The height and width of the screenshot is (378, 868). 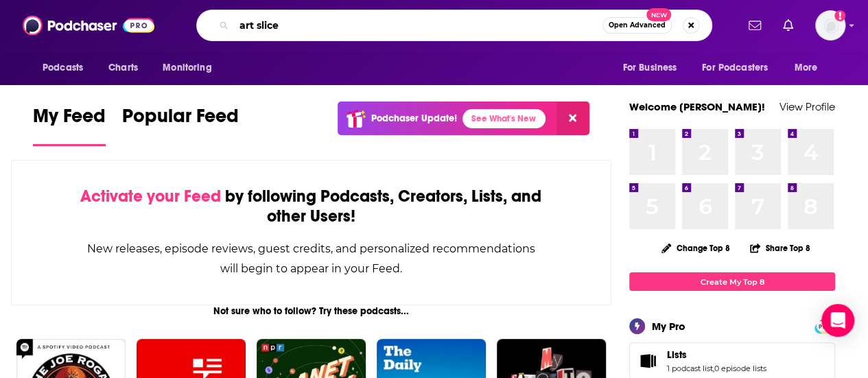 I want to click on div: Open Intercom Messenger, so click(x=838, y=321).